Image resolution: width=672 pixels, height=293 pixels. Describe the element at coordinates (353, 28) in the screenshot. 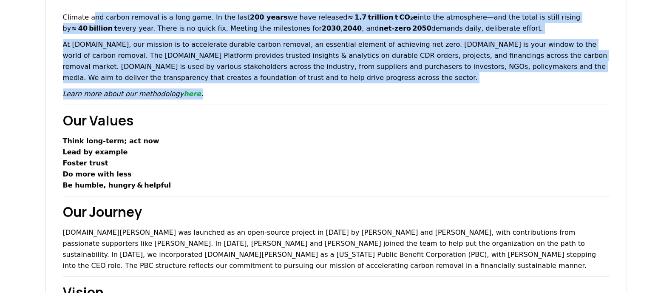

I see `strong: 2040` at that location.